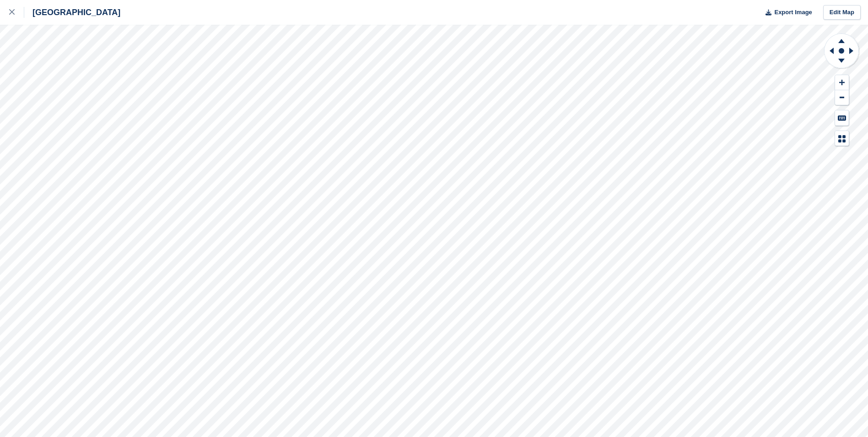  Describe the element at coordinates (842, 138) in the screenshot. I see `button: Map Legend` at that location.